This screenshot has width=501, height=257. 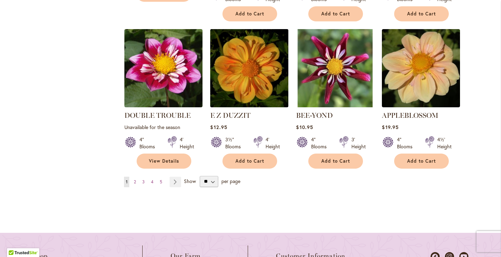 What do you see at coordinates (358, 143) in the screenshot?
I see `div: 3' Height` at bounding box center [358, 143].